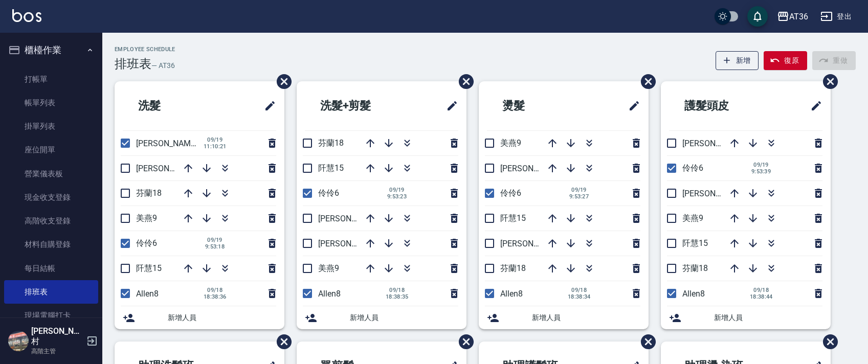  I want to click on button: 復原, so click(785, 61).